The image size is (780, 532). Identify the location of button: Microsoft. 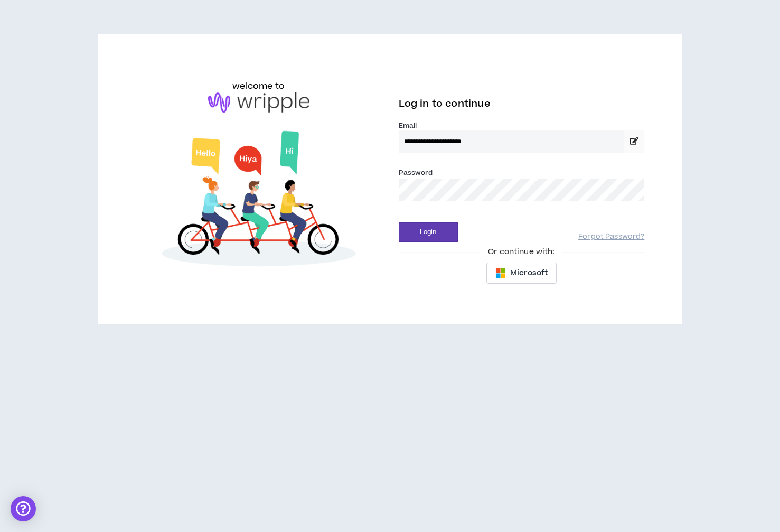
(521, 273).